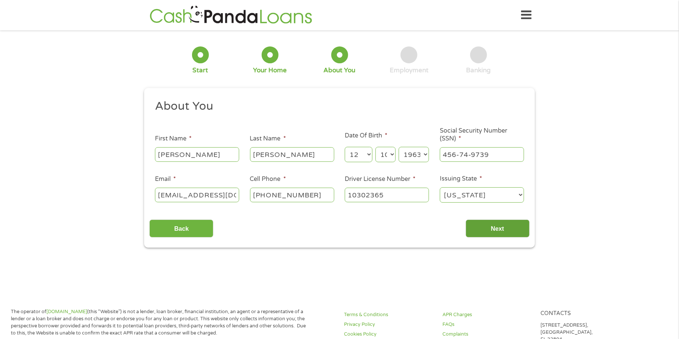  Describe the element at coordinates (487, 324) in the screenshot. I see `a: FAQs` at that location.